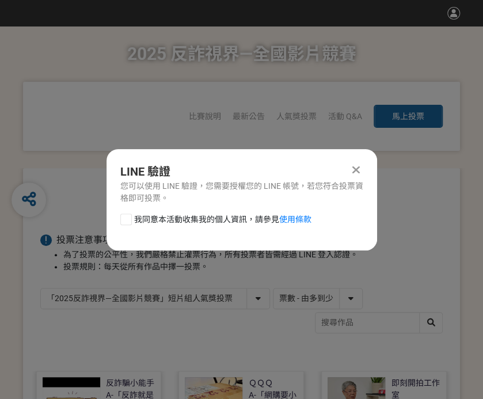 This screenshot has width=483, height=399. What do you see at coordinates (408, 116) in the screenshot?
I see `span: 馬上投票` at bounding box center [408, 116].